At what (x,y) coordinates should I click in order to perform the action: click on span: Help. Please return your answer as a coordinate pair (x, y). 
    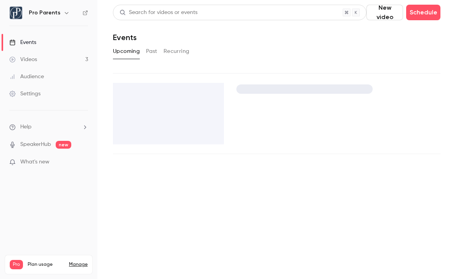
    Looking at the image, I should click on (26, 127).